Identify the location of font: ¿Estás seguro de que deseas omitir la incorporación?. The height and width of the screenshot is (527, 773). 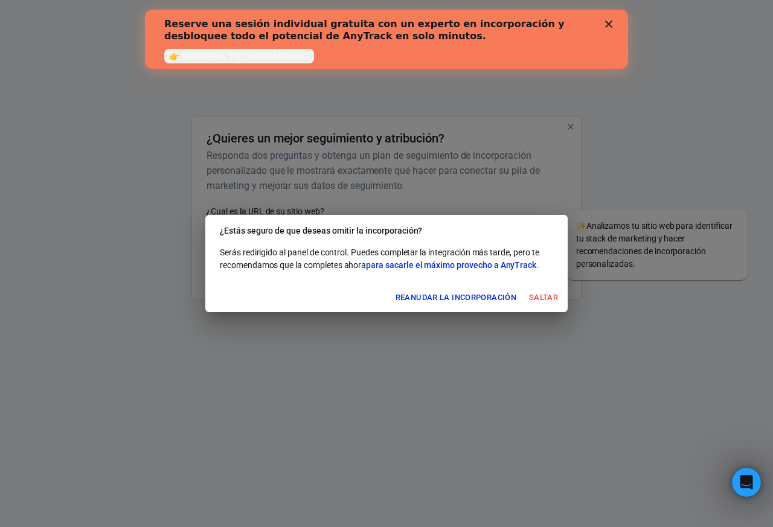
(321, 231).